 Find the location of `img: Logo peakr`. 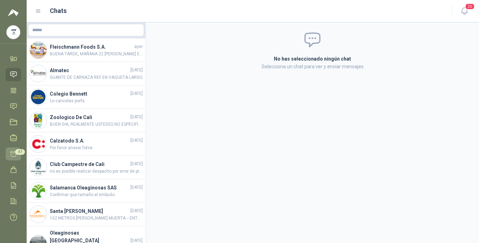

img: Logo peakr is located at coordinates (13, 13).